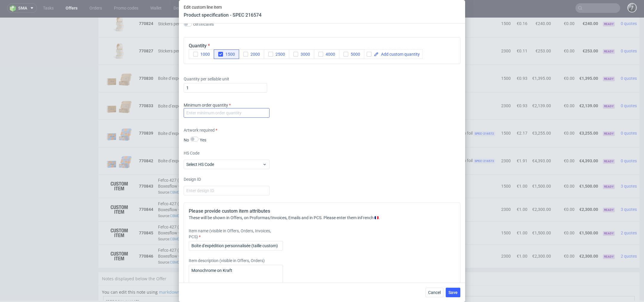 This screenshot has height=302, width=644. Describe the element at coordinates (176, 222) in the screenshot. I see `a: CBMD-2` at that location.